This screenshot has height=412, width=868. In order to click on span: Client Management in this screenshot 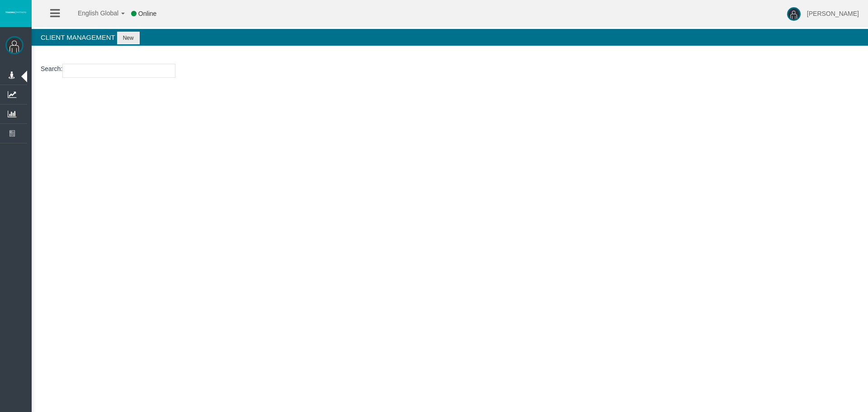, I will do `click(78, 37)`.